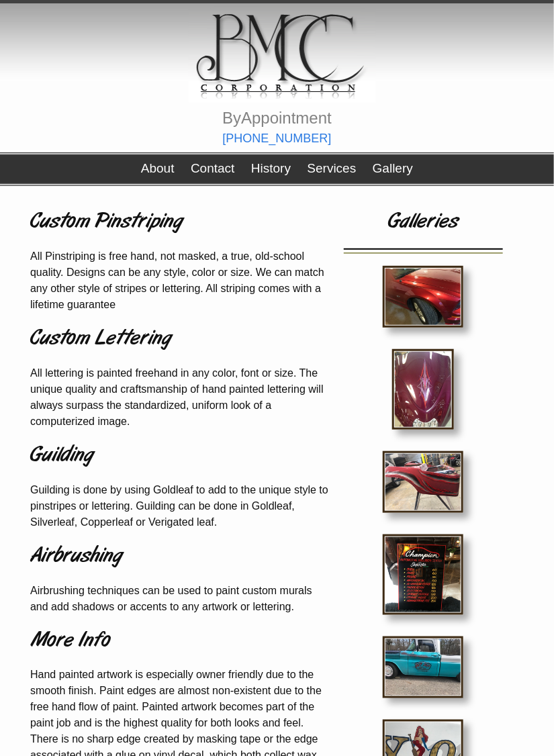 This screenshot has height=756, width=554. Describe the element at coordinates (180, 339) in the screenshot. I see `h1: Custom Lettering` at that location.